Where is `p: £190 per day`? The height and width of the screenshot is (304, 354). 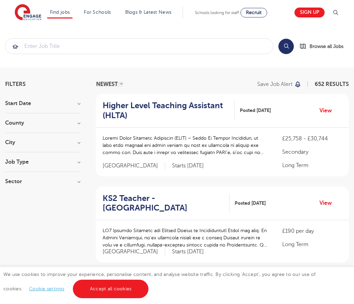 p: £190 per day is located at coordinates (312, 231).